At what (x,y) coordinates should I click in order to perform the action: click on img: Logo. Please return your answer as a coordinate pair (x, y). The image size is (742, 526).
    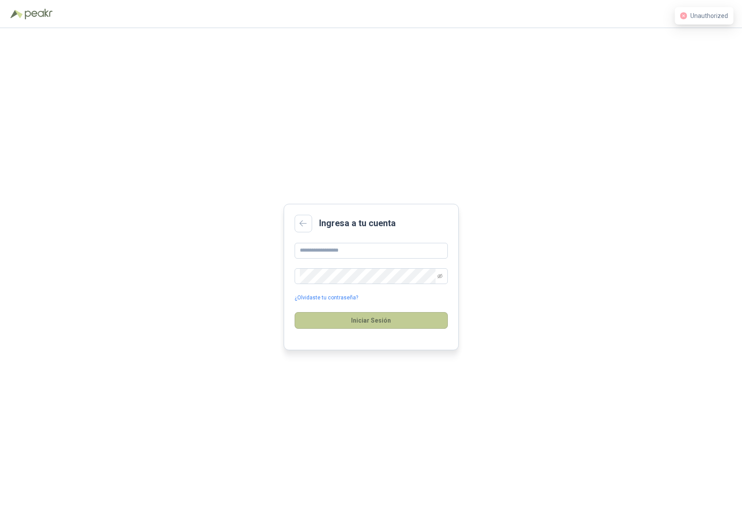
    Looking at the image, I should click on (17, 14).